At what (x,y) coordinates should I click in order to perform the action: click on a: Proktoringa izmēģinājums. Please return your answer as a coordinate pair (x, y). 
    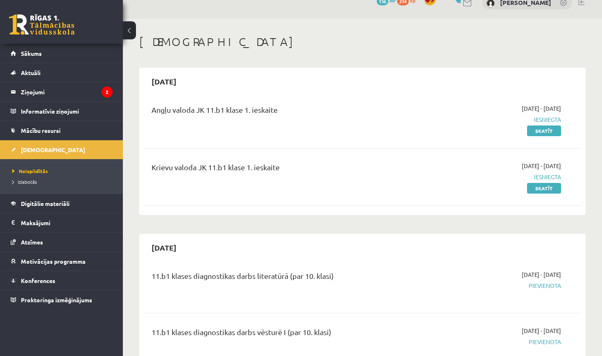
    Looking at the image, I should click on (61, 299).